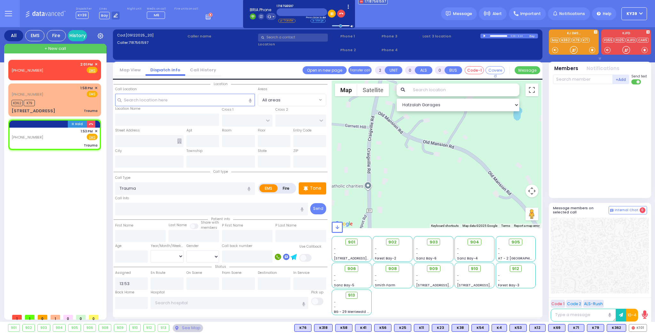  I want to click on span: K362, so click(17, 103).